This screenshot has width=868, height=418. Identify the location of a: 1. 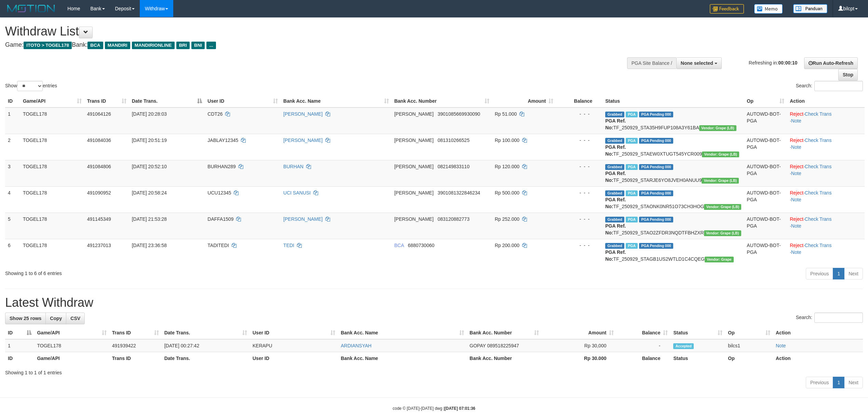
(839, 274).